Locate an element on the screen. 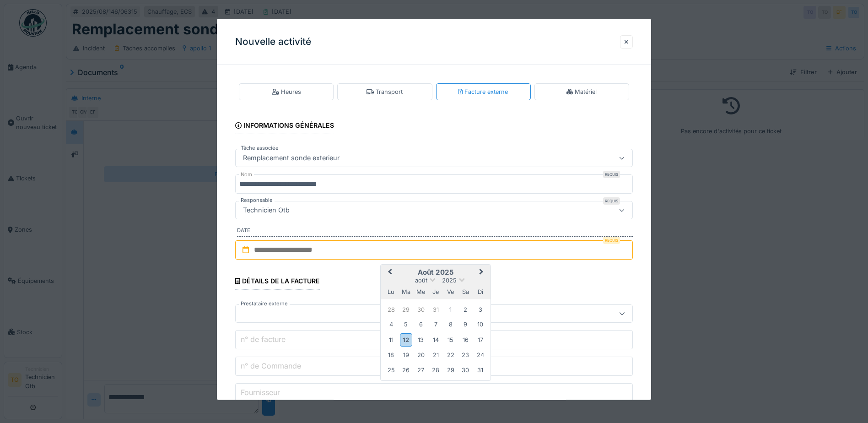 The image size is (868, 423). span: 2025 is located at coordinates (449, 280).